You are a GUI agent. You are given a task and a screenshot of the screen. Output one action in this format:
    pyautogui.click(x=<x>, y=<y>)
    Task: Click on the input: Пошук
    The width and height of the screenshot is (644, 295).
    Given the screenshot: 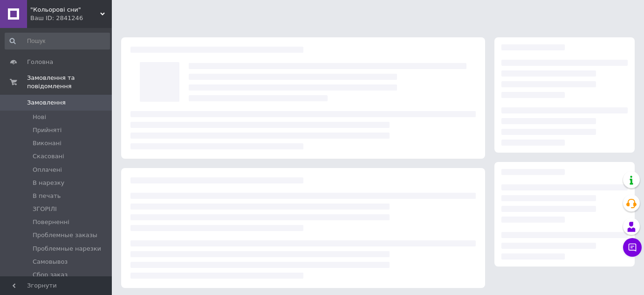 What is the action you would take?
    pyautogui.click(x=57, y=41)
    